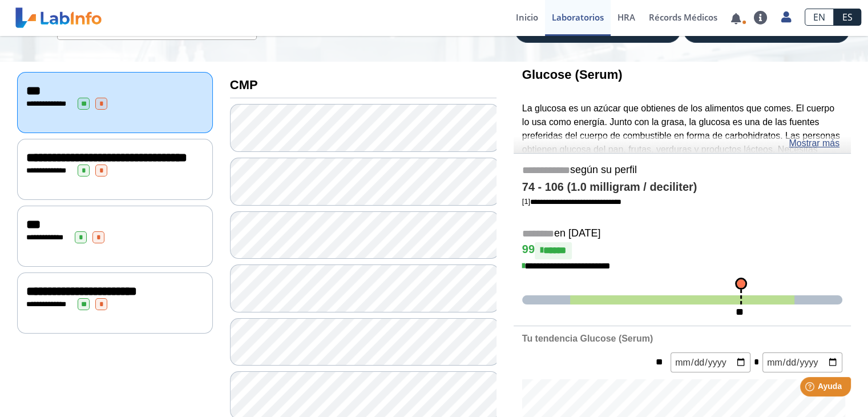  I want to click on p: La glucosa es un azúcar que obtienes de los alimentos que comes. El cuerpo lo usa como energía. J..., so click(682, 149).